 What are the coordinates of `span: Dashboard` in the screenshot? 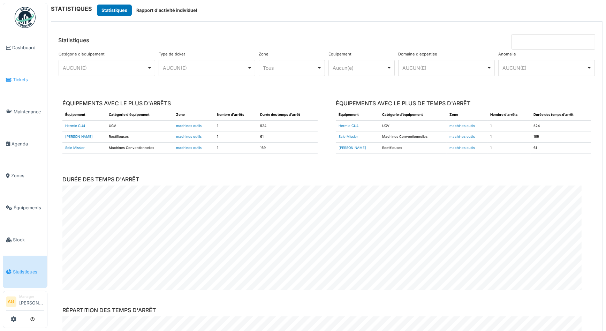 It's located at (28, 47).